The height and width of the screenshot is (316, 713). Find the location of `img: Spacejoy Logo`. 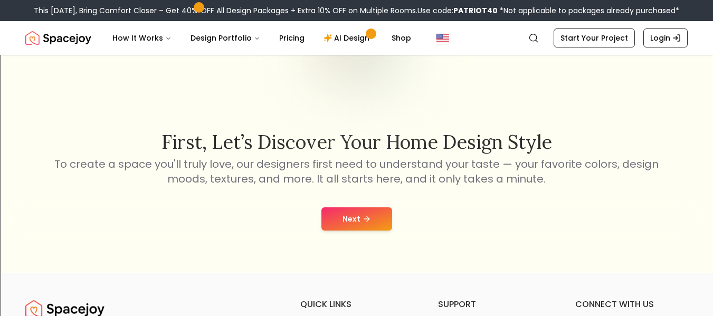

img: Spacejoy Logo is located at coordinates (58, 38).